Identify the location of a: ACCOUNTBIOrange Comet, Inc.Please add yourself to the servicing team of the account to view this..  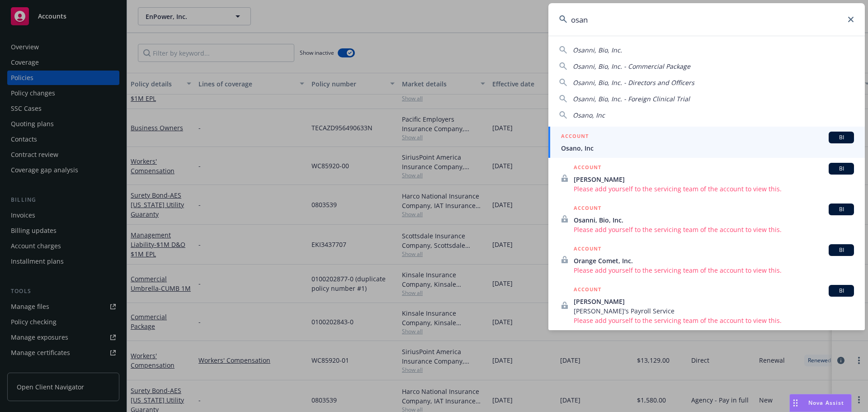
(707, 260).